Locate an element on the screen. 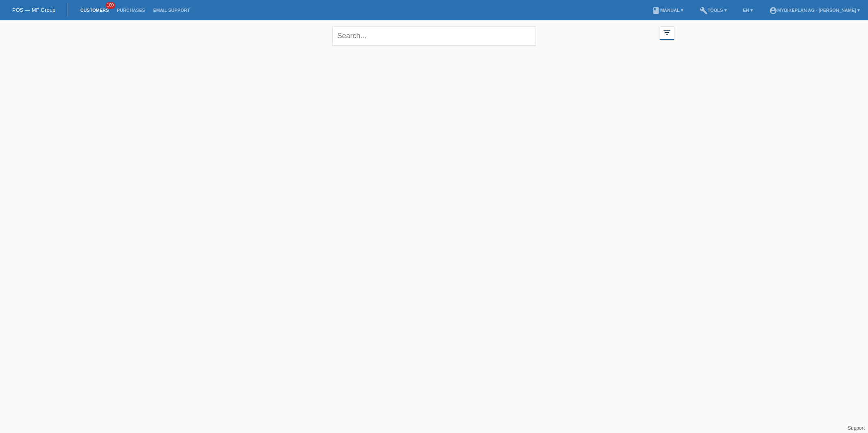  a: Purchases is located at coordinates (131, 10).